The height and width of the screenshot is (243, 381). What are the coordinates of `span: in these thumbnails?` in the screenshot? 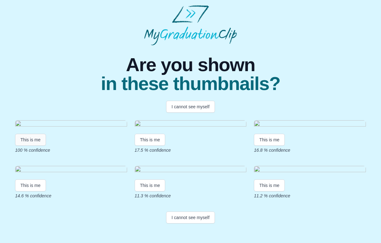 It's located at (190, 84).